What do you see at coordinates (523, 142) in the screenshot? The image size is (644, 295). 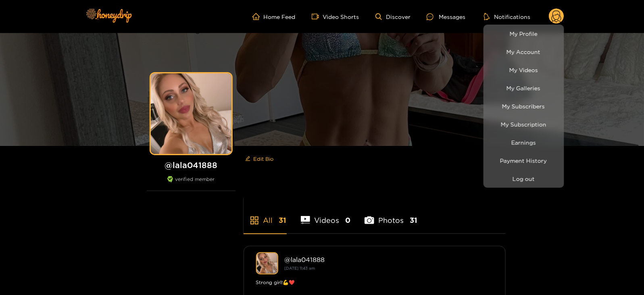 I see `a: Earnings` at bounding box center [523, 142].